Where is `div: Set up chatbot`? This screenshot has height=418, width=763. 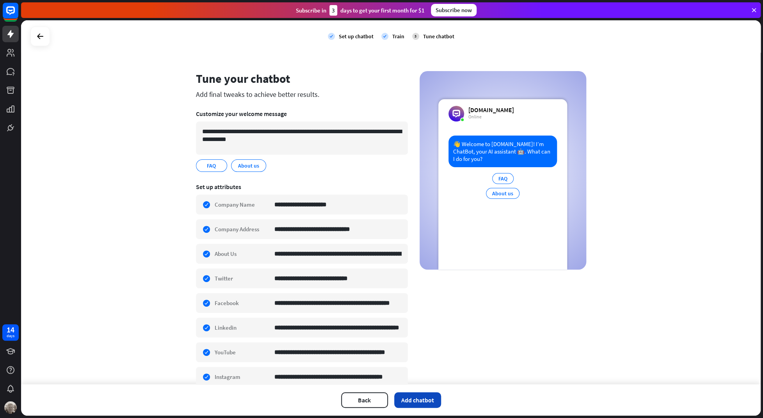
div: Set up chatbot is located at coordinates (356, 36).